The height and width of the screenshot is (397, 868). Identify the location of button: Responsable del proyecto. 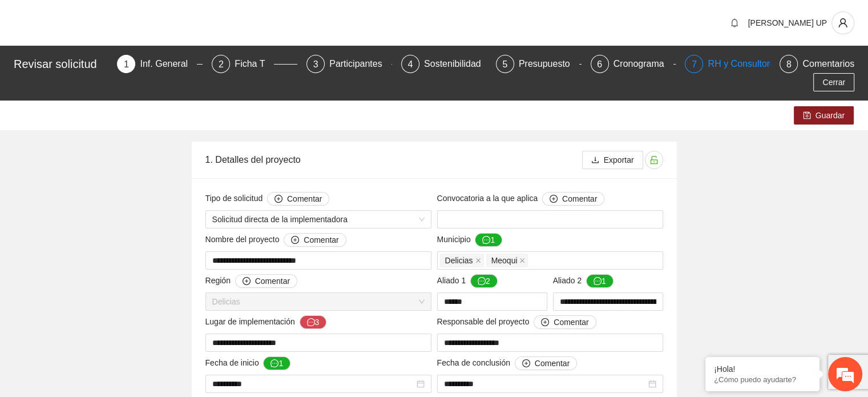
(565, 322).